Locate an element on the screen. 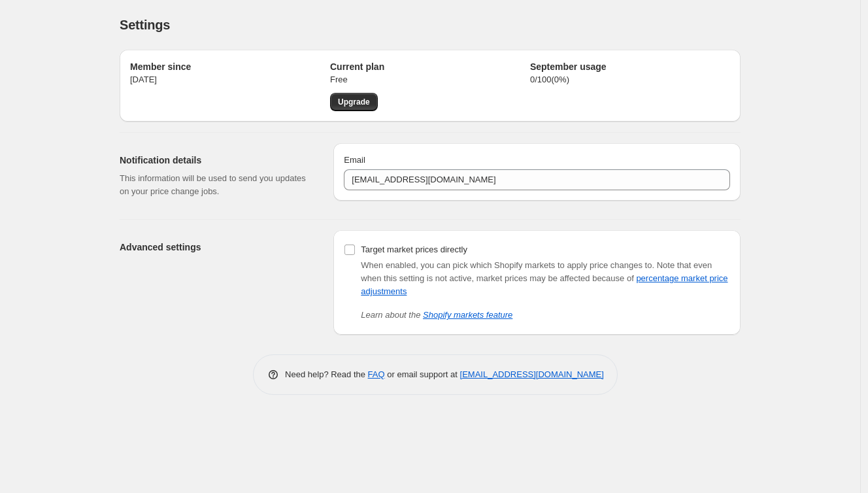 The height and width of the screenshot is (493, 868). a: Upgrade is located at coordinates (353, 102).